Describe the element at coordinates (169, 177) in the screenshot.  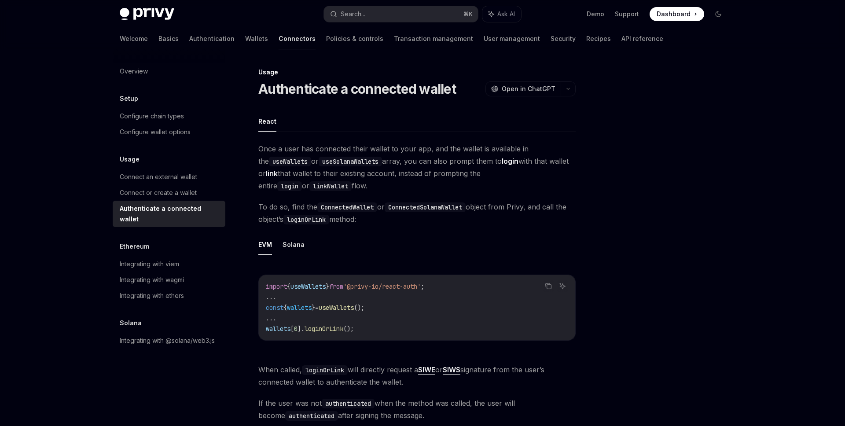
I see `a: Connect an external wallet` at that location.